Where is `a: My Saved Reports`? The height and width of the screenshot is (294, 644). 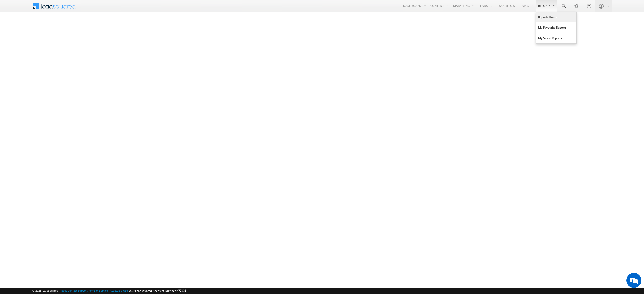 a: My Saved Reports is located at coordinates (556, 38).